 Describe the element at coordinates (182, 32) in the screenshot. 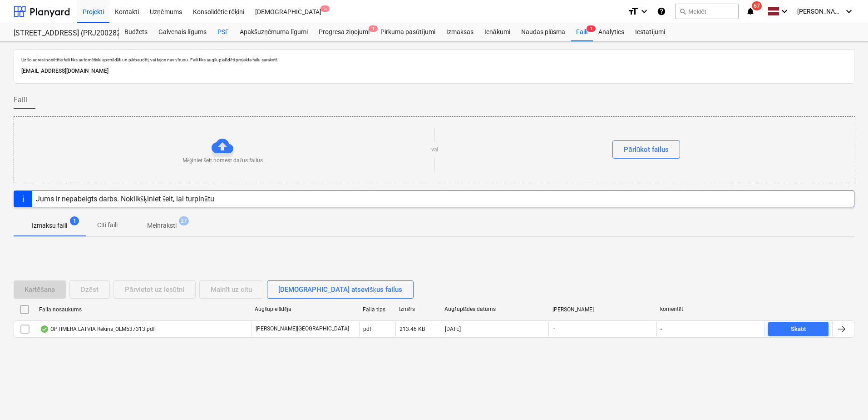

I see `div: Galvenais līgums` at that location.